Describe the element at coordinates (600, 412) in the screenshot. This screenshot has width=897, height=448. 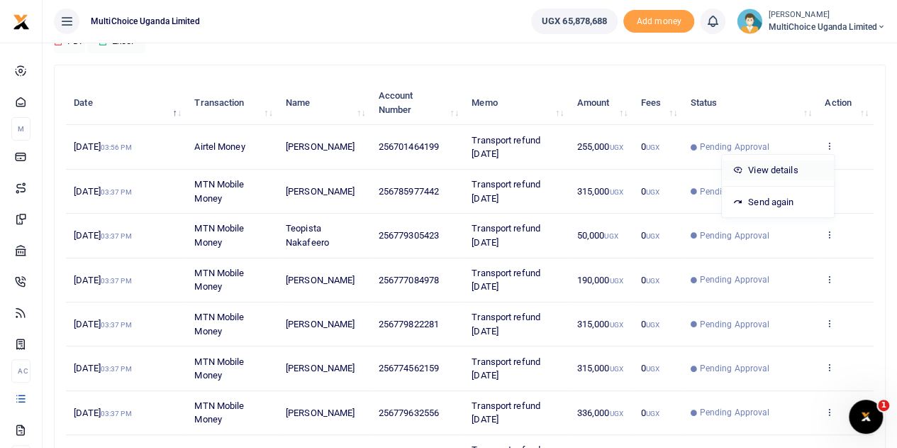
I see `span: 336,000` at that location.